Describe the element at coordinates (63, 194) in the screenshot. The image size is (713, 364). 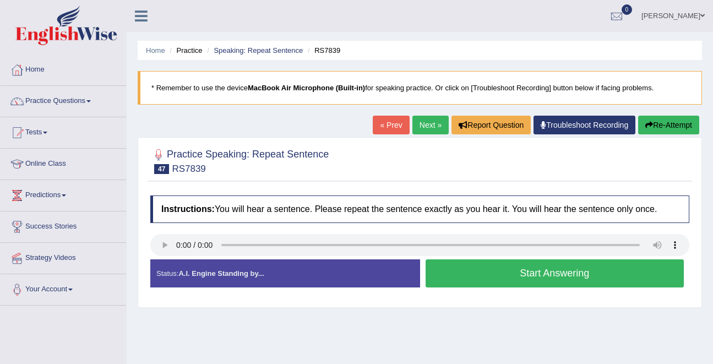
I see `a: Predictions` at that location.